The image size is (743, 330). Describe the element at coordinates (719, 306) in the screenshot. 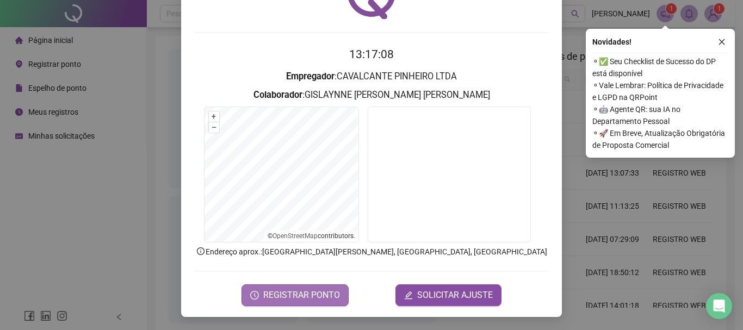

I see `div: Open Intercom Messenger` at that location.